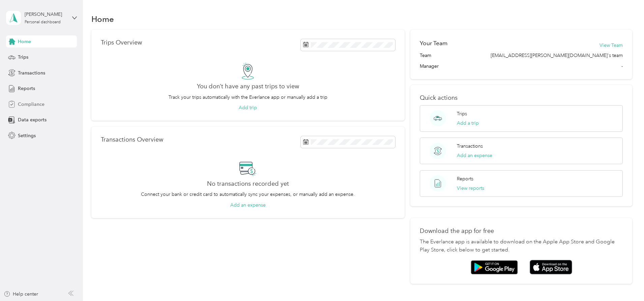  What do you see at coordinates (551, 267) in the screenshot?
I see `img: App store` at bounding box center [551, 267].